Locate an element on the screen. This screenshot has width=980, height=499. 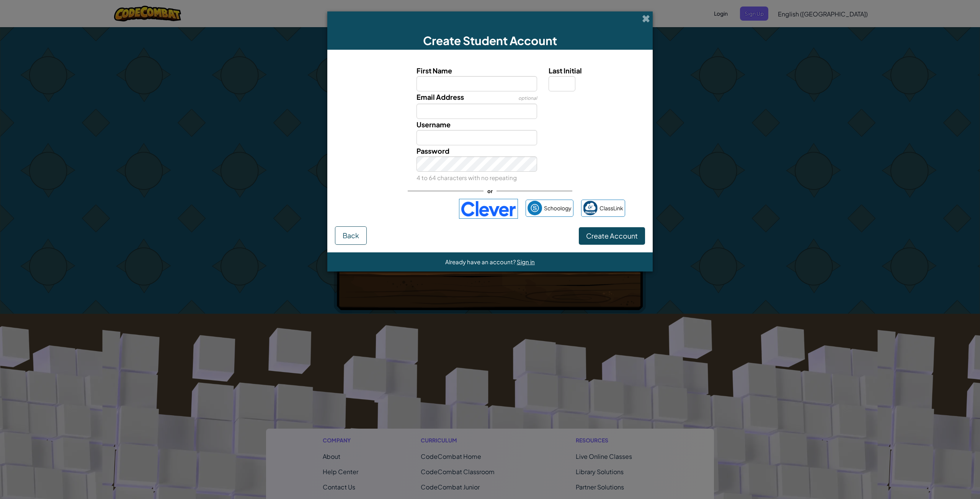
span: Already have an account? is located at coordinates (481, 262).